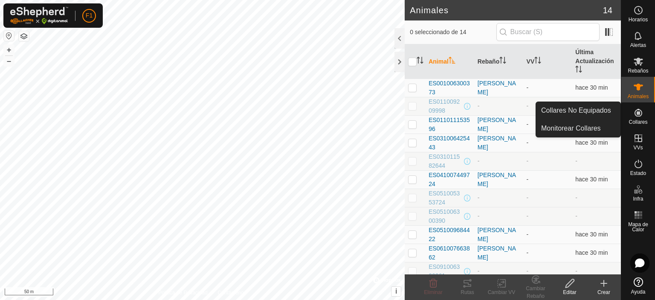  What do you see at coordinates (548, 61) in the screenshot?
I see `th: VV` at bounding box center [548, 61].